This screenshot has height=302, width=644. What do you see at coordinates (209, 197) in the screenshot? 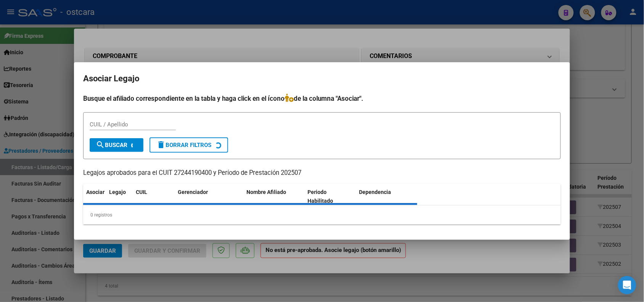
I see `datatable-header-cell: Gerenciador` at bounding box center [209, 197].